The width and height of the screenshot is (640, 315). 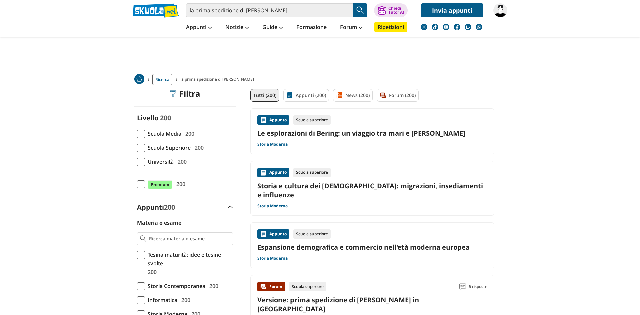 I want to click on button: Search Button, so click(x=360, y=10).